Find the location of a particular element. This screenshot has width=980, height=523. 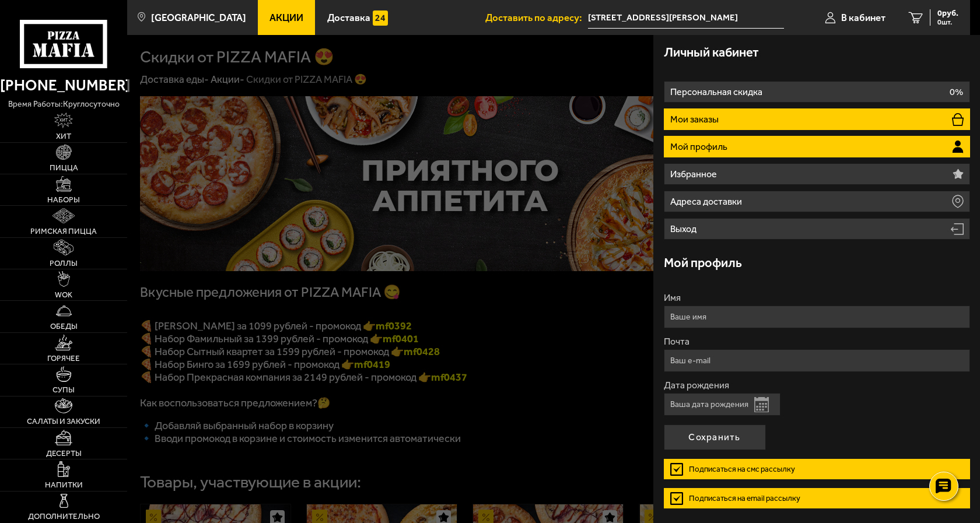

p: Мой профиль is located at coordinates (700, 147).